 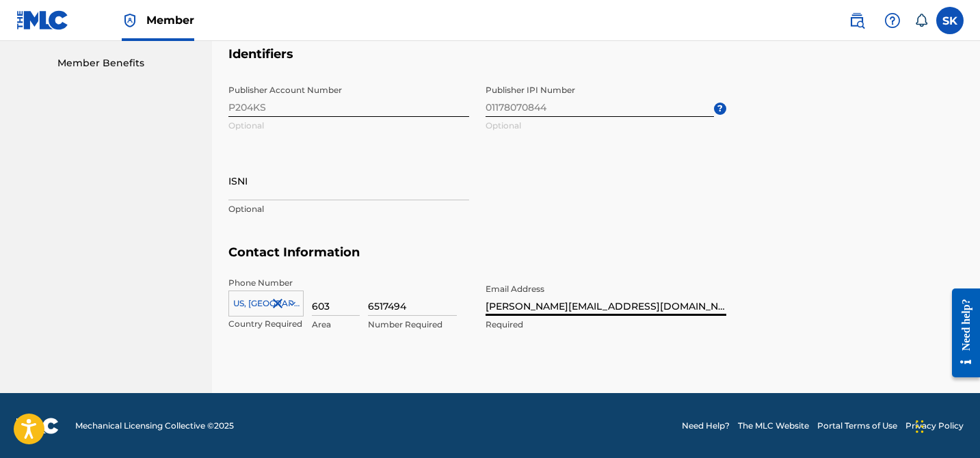 I want to click on div: Open Resource Center, so click(x=24, y=55).